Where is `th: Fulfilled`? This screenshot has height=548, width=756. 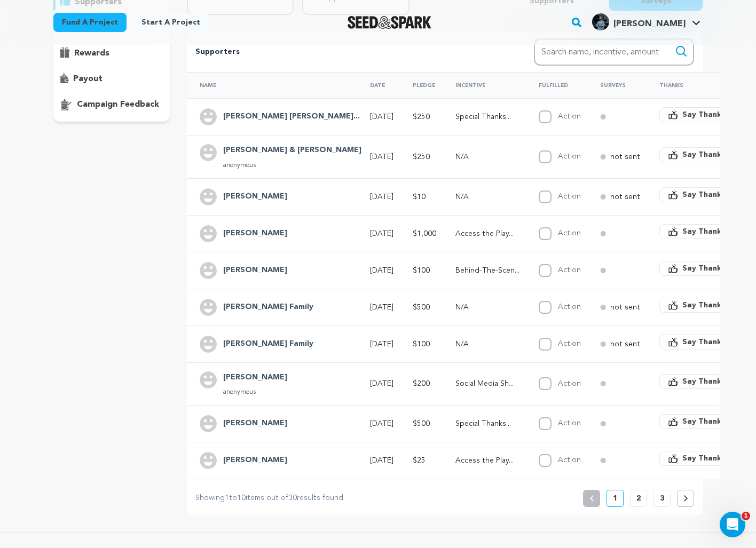
th: Fulfilled is located at coordinates (556, 85).